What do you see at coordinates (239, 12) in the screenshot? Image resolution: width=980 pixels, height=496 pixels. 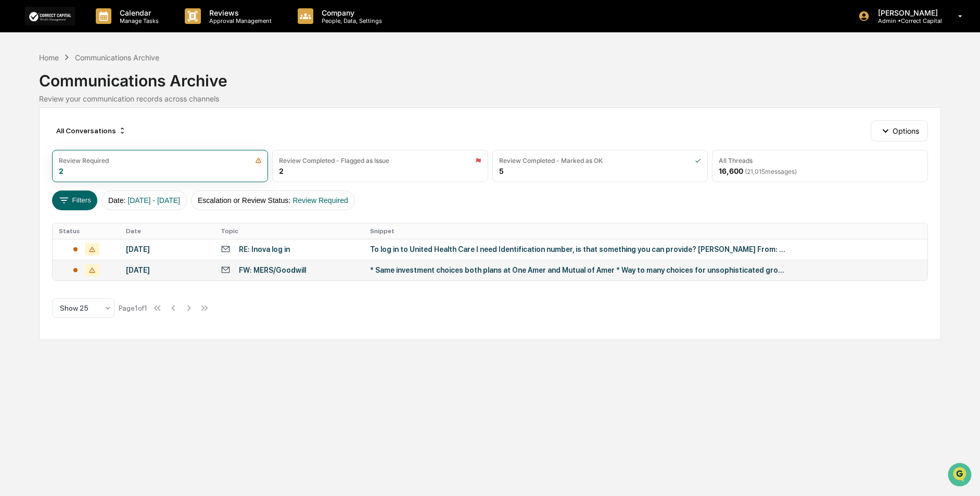 I see `p: Reviews` at bounding box center [239, 12].